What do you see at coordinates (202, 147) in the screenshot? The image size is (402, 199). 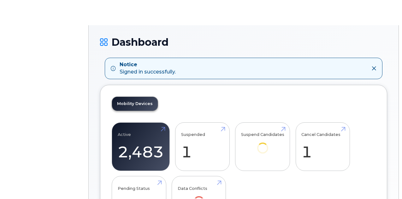 I see `a: Suspended 1` at bounding box center [202, 147].